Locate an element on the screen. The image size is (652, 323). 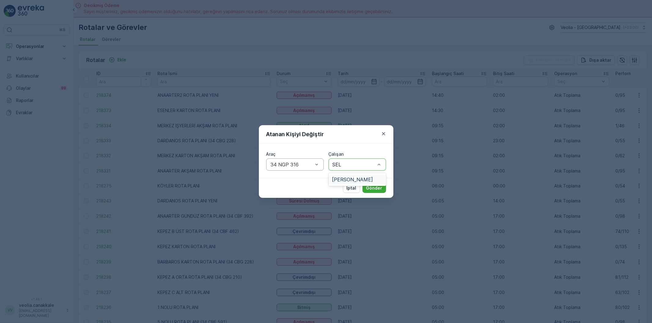
p: Atanan Kişiyi Değiştir is located at coordinates (295, 134).